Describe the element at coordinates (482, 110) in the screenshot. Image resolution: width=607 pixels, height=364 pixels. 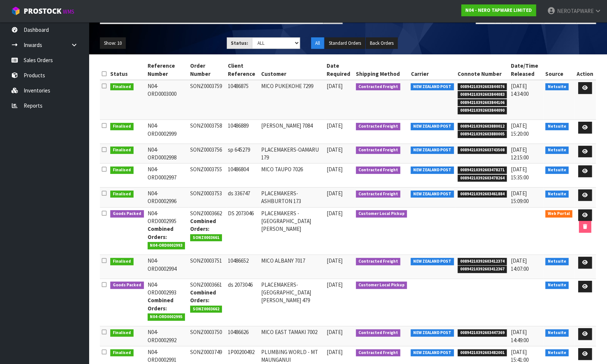
I see `span: 00894210392603844090` at that location.